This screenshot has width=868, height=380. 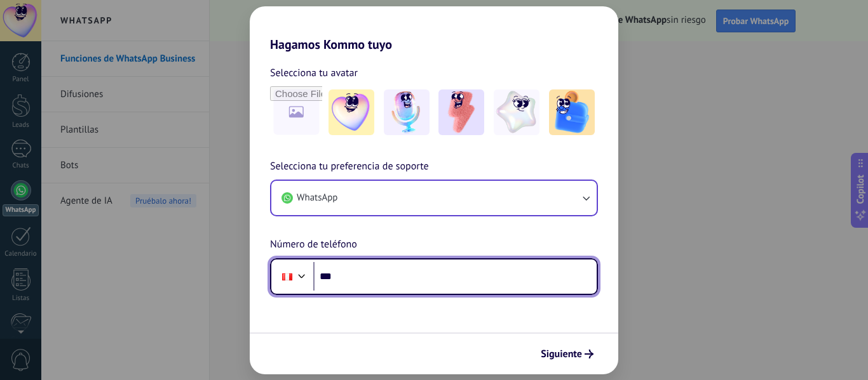 I want to click on img: -4.jpeg, so click(x=516, y=112).